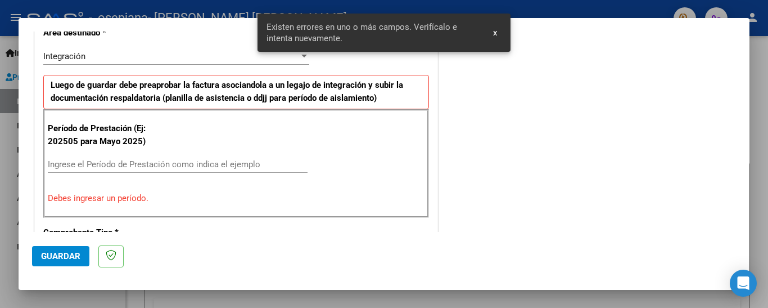 The height and width of the screenshot is (308, 768). Describe the element at coordinates (236, 198) in the screenshot. I see `p: Debes ingresar un período.` at that location.